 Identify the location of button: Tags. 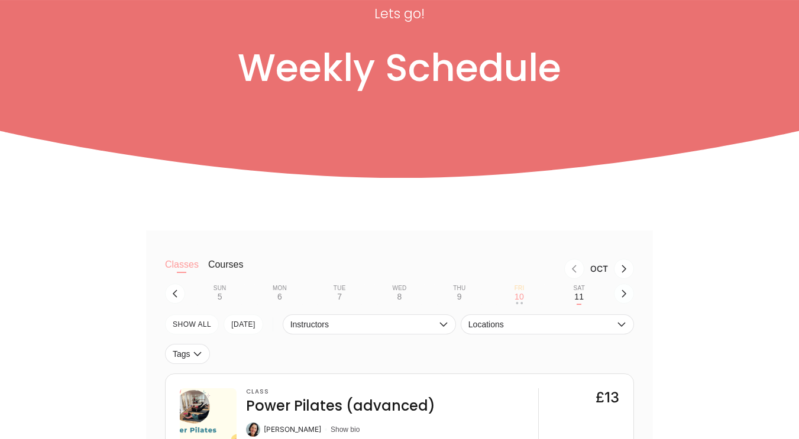
(187, 354).